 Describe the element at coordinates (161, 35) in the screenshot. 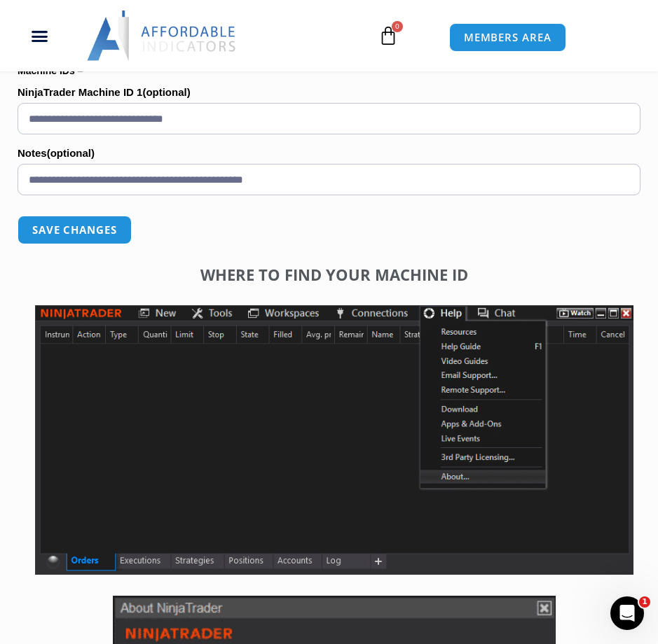

I see `img: LogoAI | Affordable Indicators – NinjaTrader` at that location.